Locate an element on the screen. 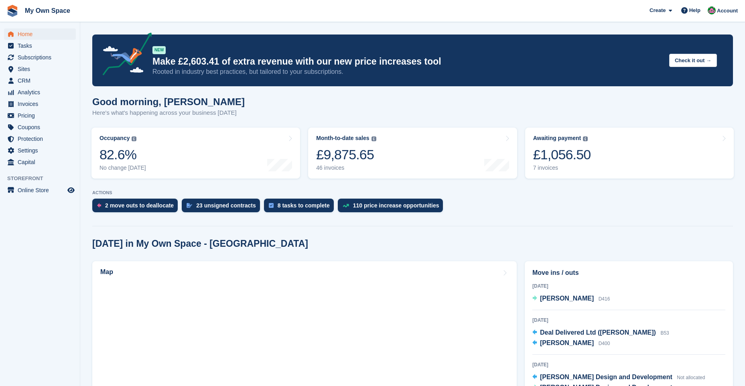  span: Storefront is located at coordinates (43, 179).